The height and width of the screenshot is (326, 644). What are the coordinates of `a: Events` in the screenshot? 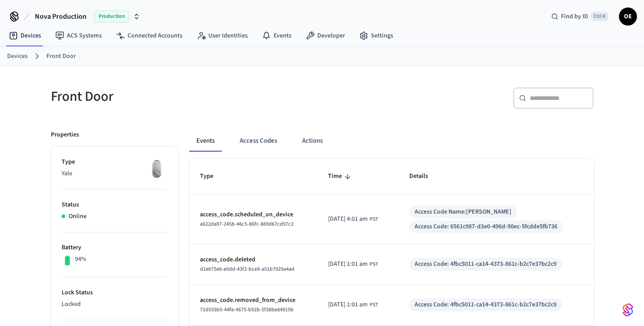 It's located at (277, 35).